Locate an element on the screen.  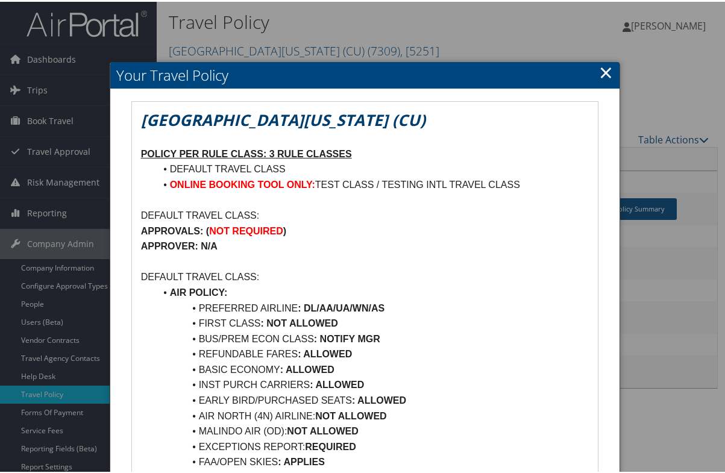
li: PREFERRED AIRLINE is located at coordinates (372, 307).